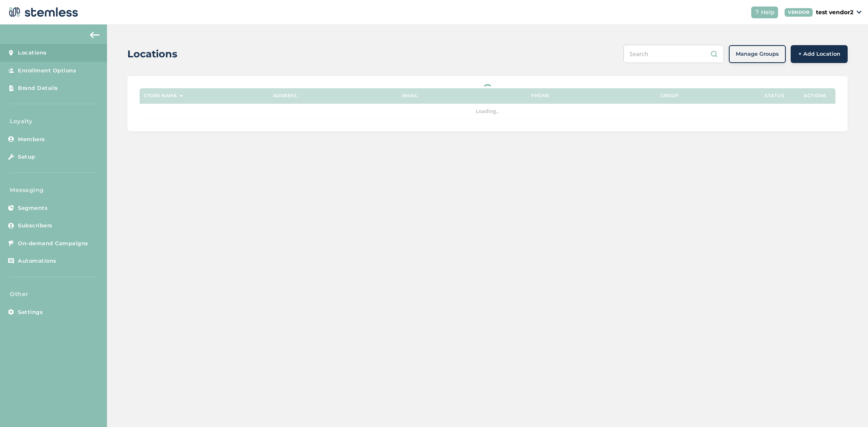 The width and height of the screenshot is (868, 427). What do you see at coordinates (859, 12) in the screenshot?
I see `img: icon_down-arrow-small-66adaf34.svg` at bounding box center [859, 12].